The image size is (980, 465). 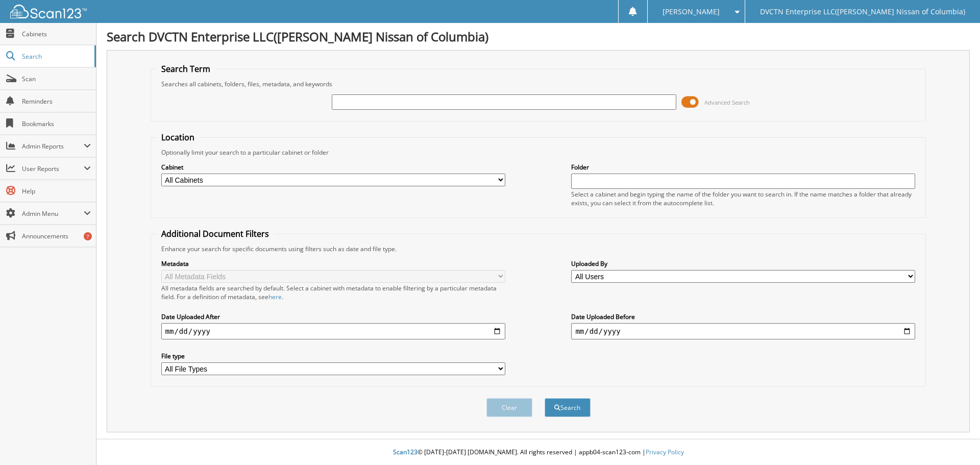 What do you see at coordinates (88, 236) in the screenshot?
I see `div: 7` at bounding box center [88, 236].